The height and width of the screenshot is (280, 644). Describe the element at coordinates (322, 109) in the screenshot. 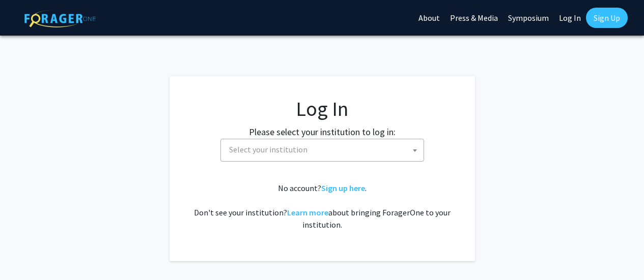

I see `h1: Log In` at that location.